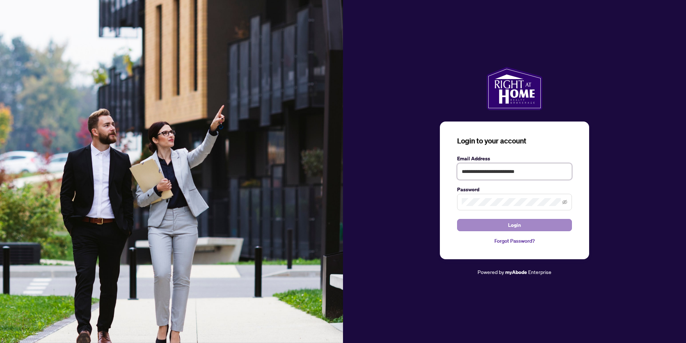 The image size is (686, 343). I want to click on span: eye-invisible, so click(565, 202).